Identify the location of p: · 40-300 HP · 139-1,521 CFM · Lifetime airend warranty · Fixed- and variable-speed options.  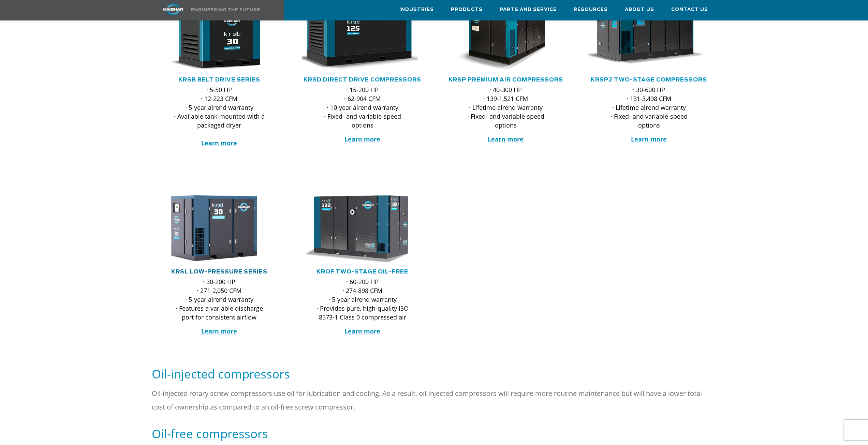
(505, 107).